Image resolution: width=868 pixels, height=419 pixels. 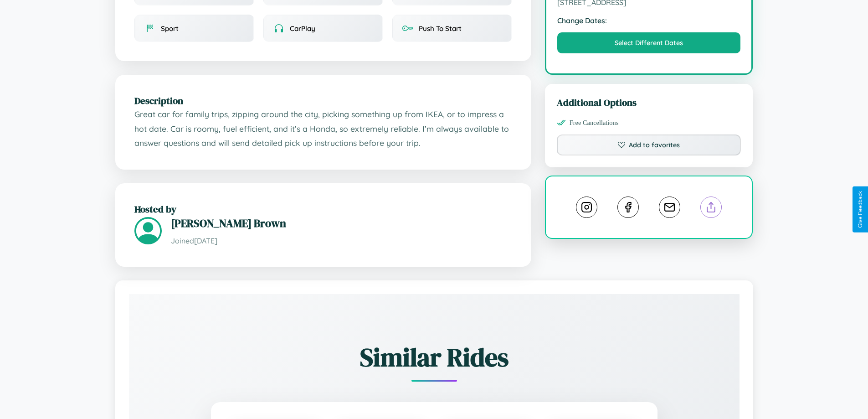 I want to click on span: Sport, so click(x=169, y=28).